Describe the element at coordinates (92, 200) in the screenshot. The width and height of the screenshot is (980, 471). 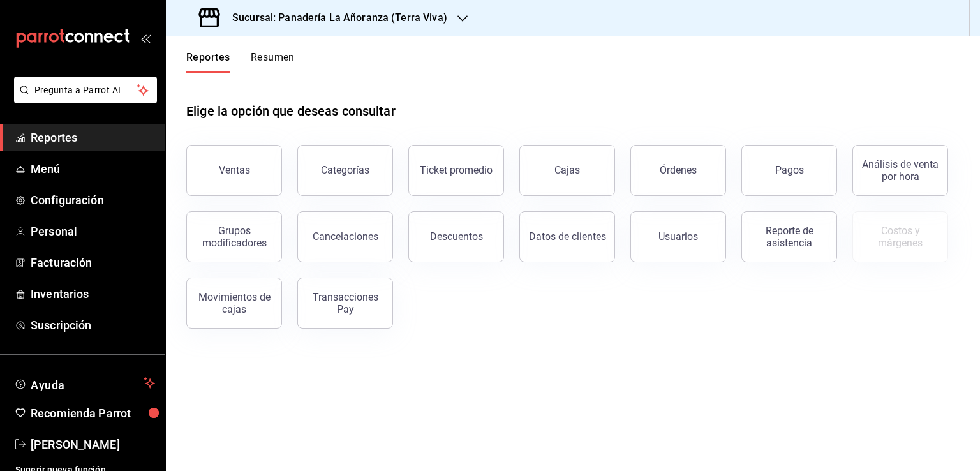
I see `span: Configuración` at that location.